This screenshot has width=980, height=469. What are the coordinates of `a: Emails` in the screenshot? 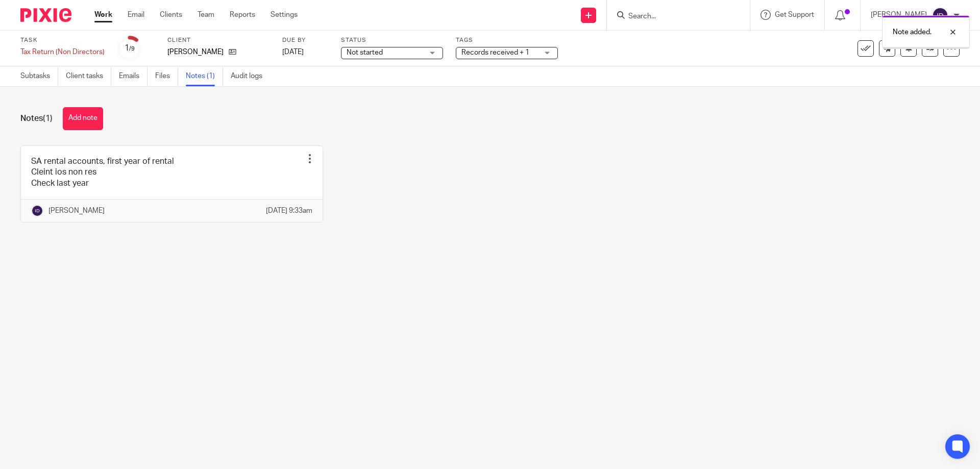 It's located at (133, 76).